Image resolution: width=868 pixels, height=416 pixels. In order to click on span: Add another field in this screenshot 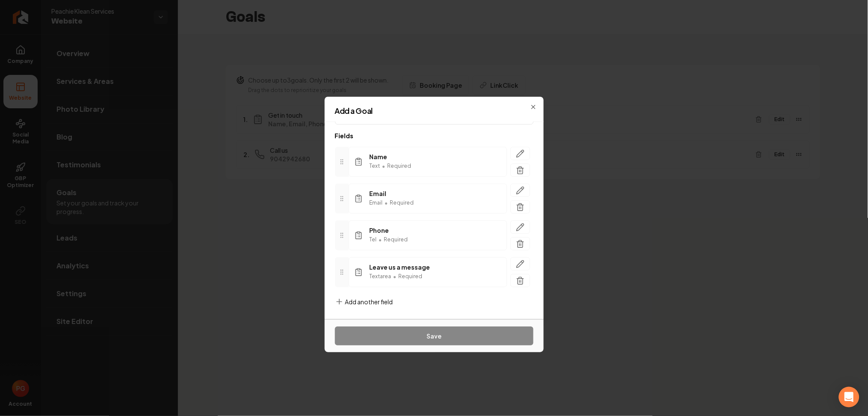, I will do `click(369, 301)`.